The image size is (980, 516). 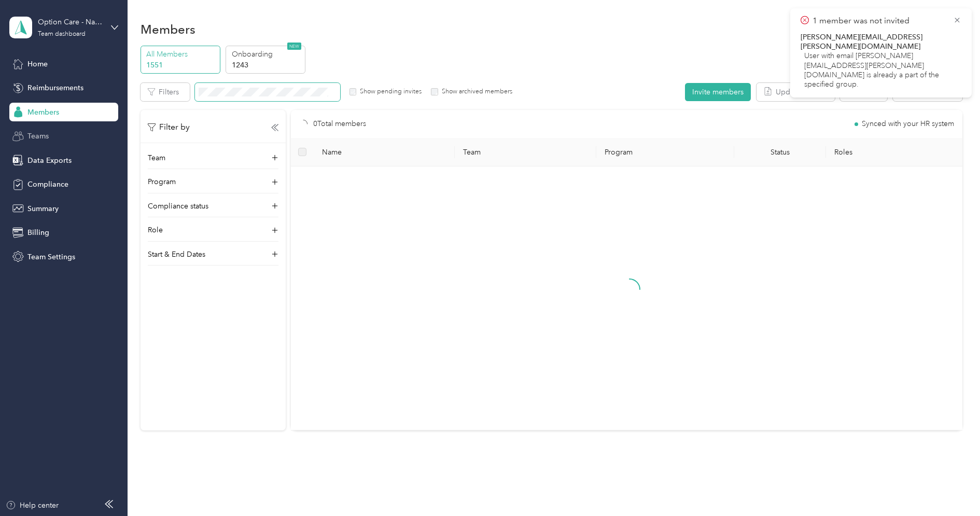 I want to click on span: Synced with your HR system, so click(x=908, y=124).